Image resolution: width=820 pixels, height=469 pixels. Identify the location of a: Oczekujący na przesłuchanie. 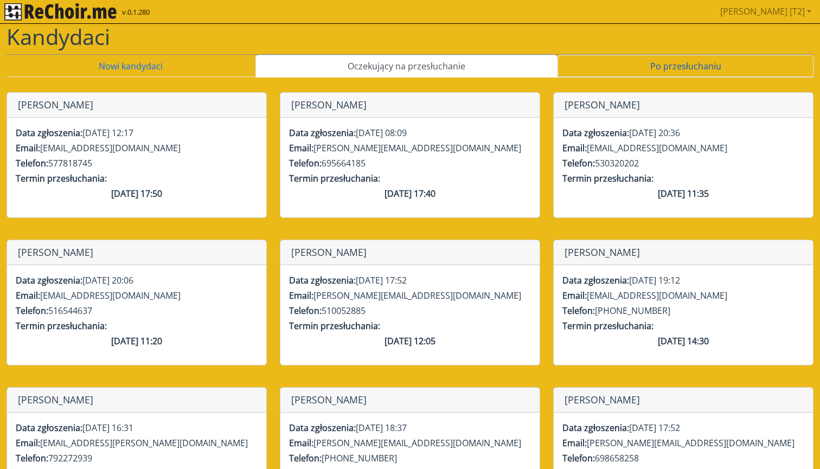
(407, 66).